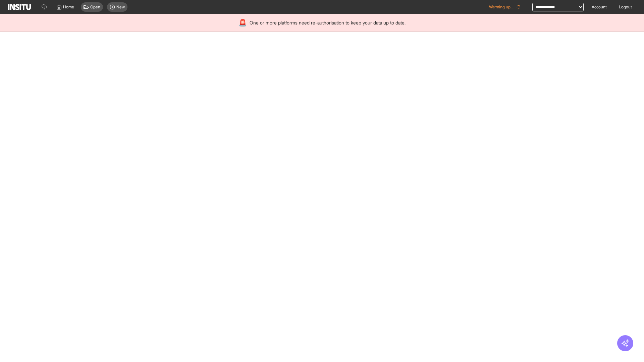 The width and height of the screenshot is (644, 362). What do you see at coordinates (502, 7) in the screenshot?
I see `span: Warming up...` at bounding box center [502, 7].